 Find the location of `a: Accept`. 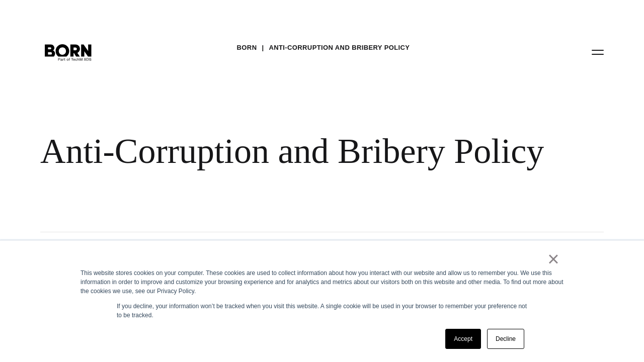

a: Accept is located at coordinates (463, 338).